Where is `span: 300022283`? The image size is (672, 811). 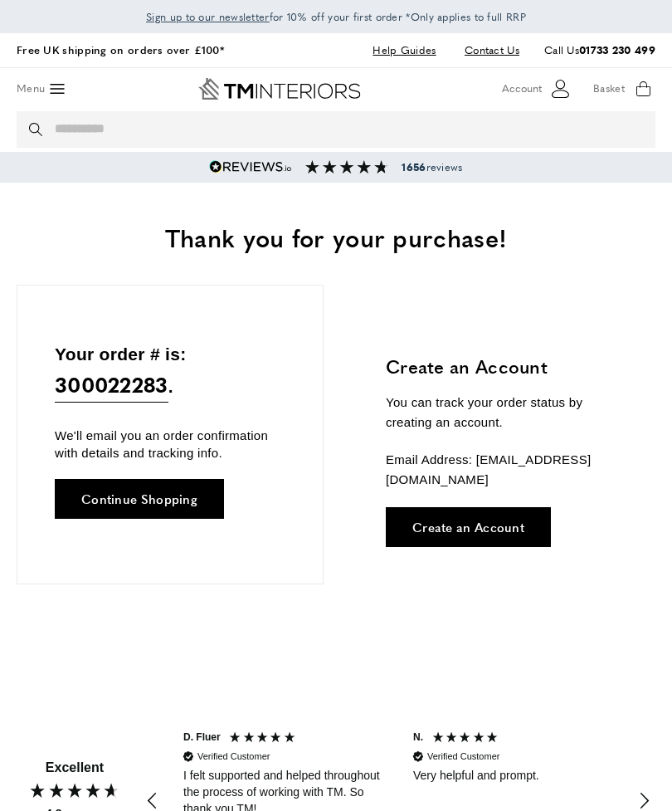 span: 300022283 is located at coordinates (111, 384).